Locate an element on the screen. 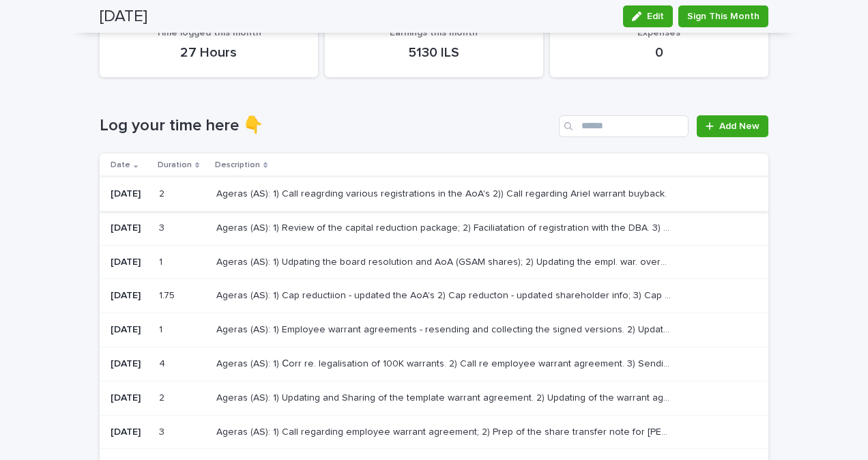 Image resolution: width=868 pixels, height=460 pixels. p: Ageras (AS): 1) Review of the capital reduction package; 2) Faciliatation of registration with th... is located at coordinates (445, 226).